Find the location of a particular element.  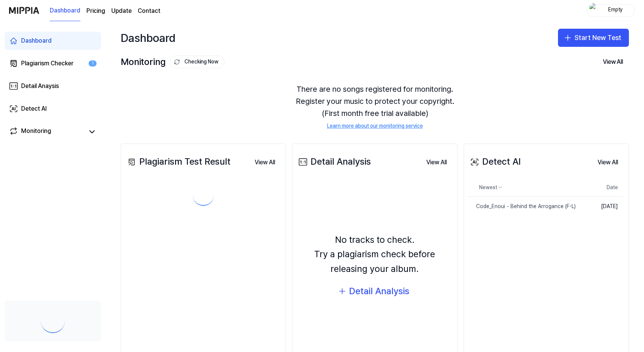

a: Pricing is located at coordinates (96, 11).